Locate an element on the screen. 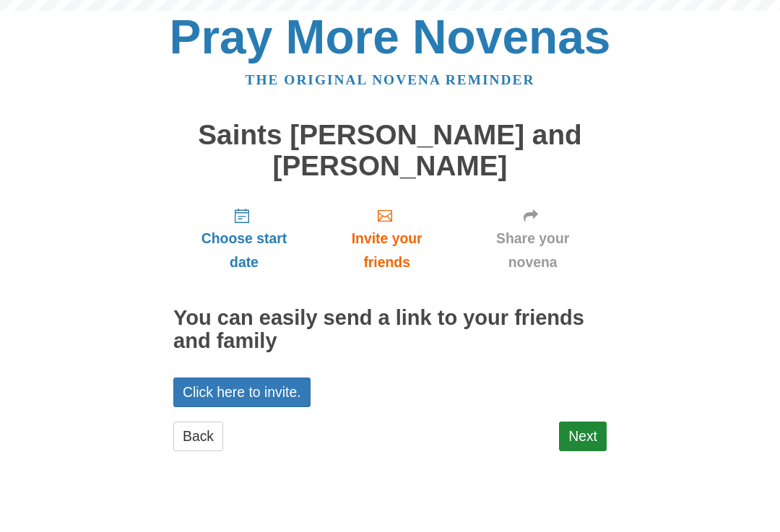 This screenshot has width=780, height=532. a: Back is located at coordinates (198, 436).